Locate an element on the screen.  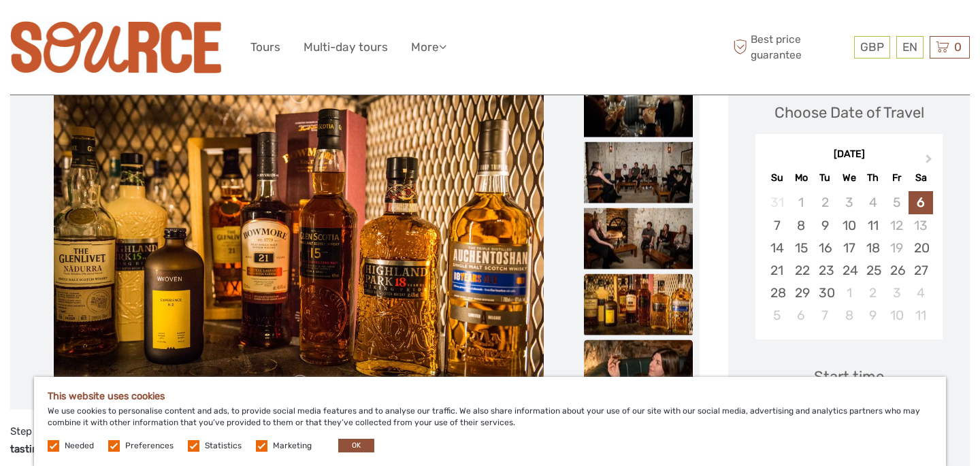
div: Choose Wednesday, October 1st, 2025 is located at coordinates (848, 293).